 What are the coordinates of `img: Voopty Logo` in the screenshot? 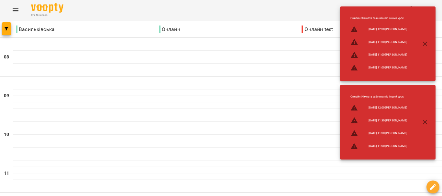 It's located at (47, 8).